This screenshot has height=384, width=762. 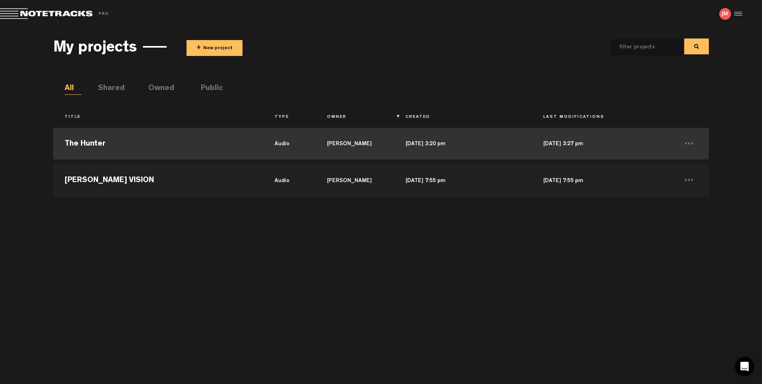 I want to click on th: Created, so click(x=463, y=117).